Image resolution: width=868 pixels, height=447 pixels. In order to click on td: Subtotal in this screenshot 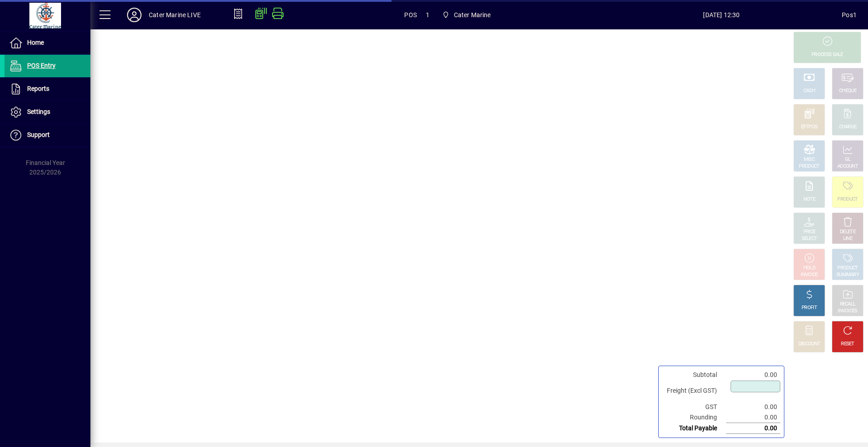, I will do `click(694, 375)`.